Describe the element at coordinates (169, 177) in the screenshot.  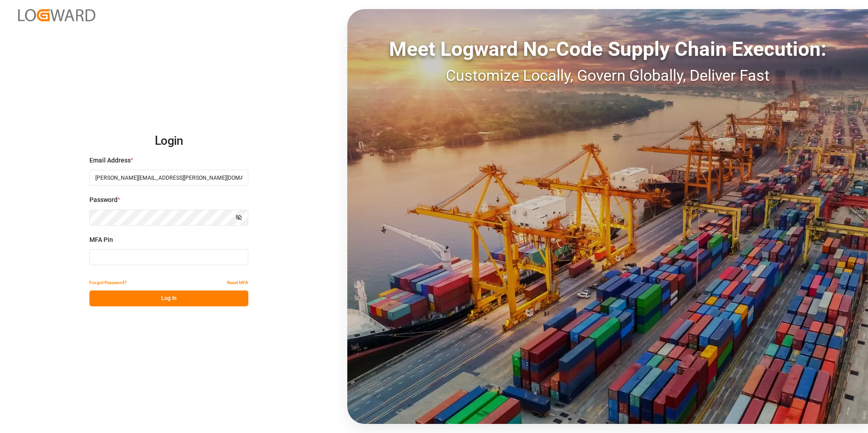
I see `input: Enter your email` at that location.